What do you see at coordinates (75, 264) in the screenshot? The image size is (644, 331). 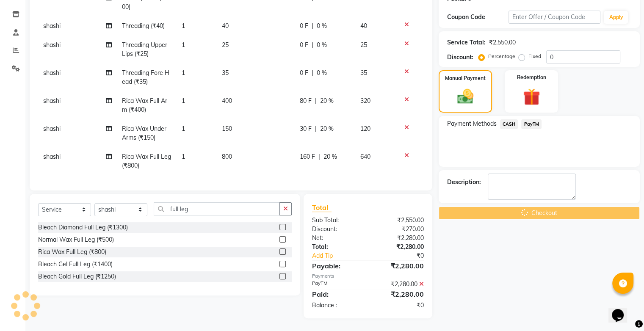 I see `div: Bleach Gel Full Leg (₹1400)` at bounding box center [75, 264].